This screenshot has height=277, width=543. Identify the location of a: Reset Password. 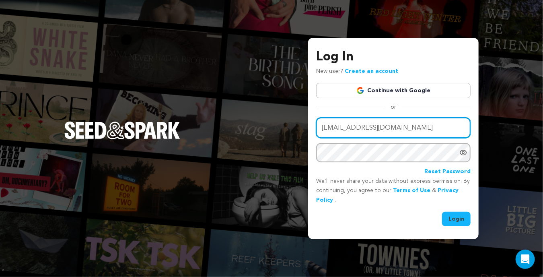
(447, 172).